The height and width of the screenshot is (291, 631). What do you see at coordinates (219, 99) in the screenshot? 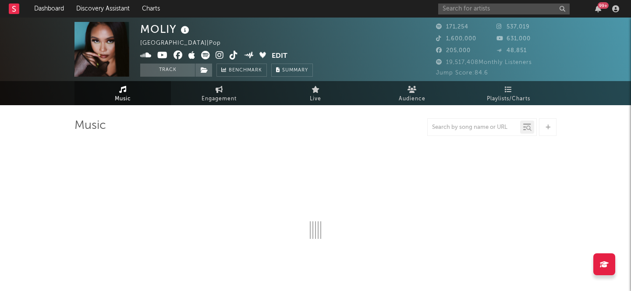
I see `span: Engagement` at bounding box center [219, 99].